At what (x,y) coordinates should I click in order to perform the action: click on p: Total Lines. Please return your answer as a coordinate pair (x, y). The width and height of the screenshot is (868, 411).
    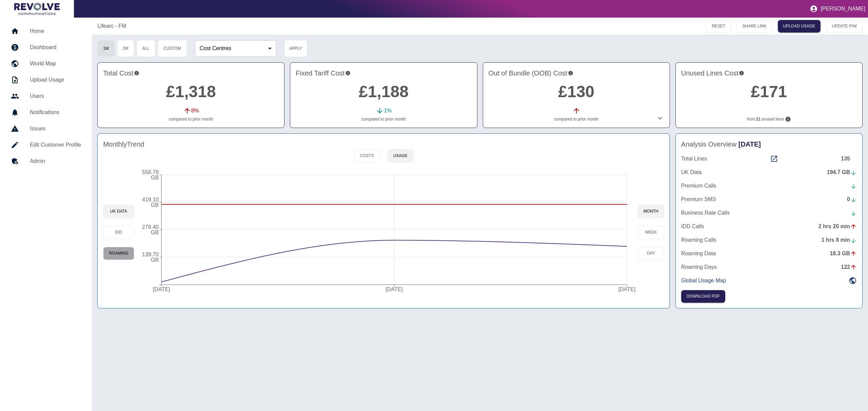
    Looking at the image, I should click on (694, 159).